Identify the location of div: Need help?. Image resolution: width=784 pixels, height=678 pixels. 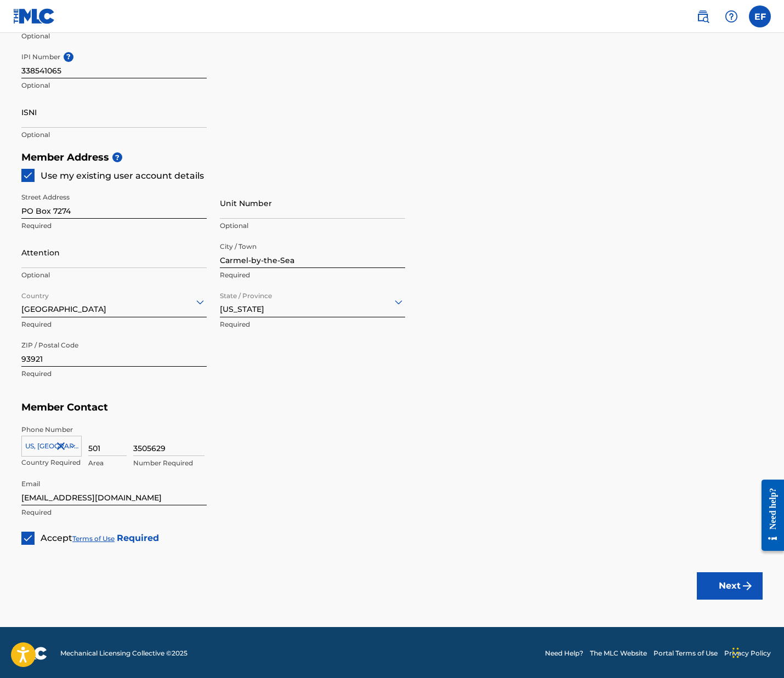
(19, 39).